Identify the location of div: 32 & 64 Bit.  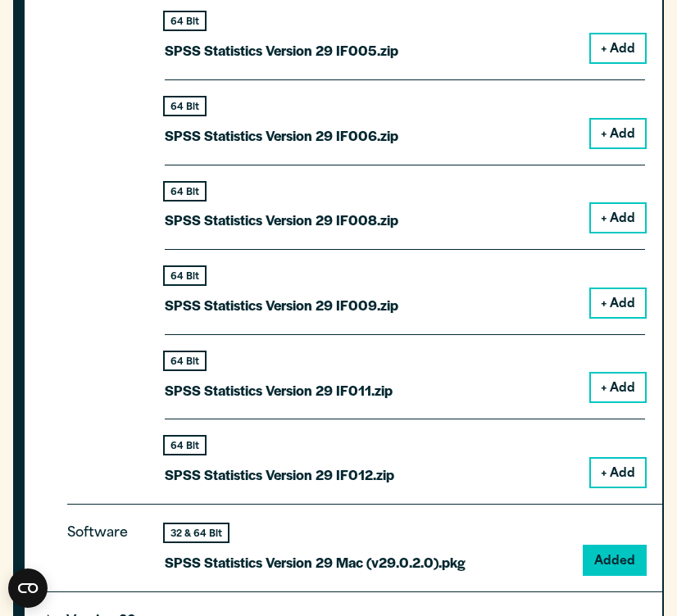
(196, 533).